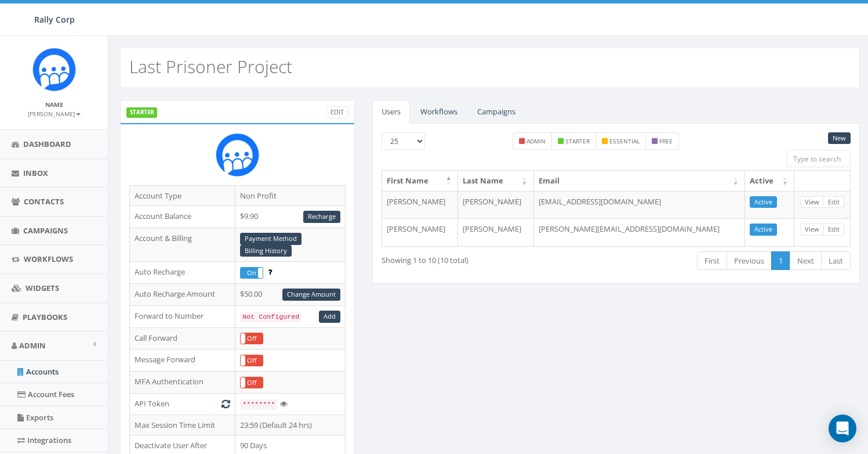  I want to click on span: Admin, so click(32, 345).